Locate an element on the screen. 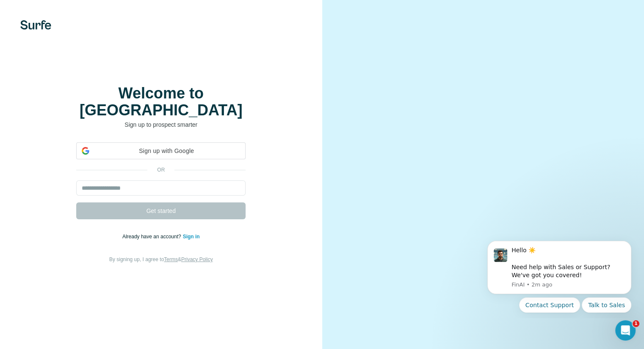 The height and width of the screenshot is (349, 644). a: Sign in is located at coordinates (191, 237).